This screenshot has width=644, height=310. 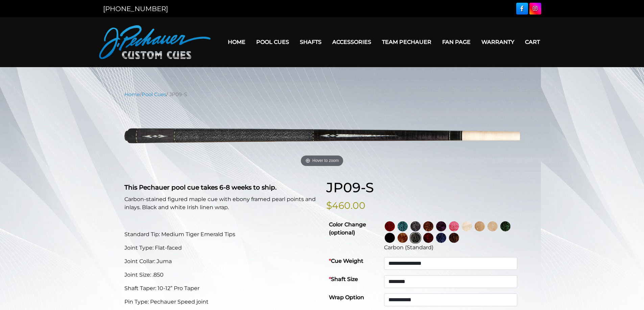 I want to click on p: Pin Type: Pechauer Speed joint, so click(x=221, y=302).